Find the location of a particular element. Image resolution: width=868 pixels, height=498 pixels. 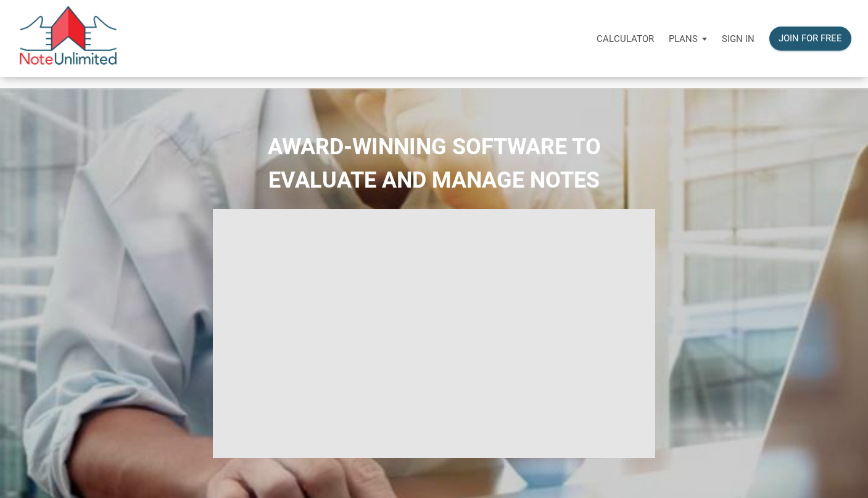

button: Join for free is located at coordinates (810, 38).